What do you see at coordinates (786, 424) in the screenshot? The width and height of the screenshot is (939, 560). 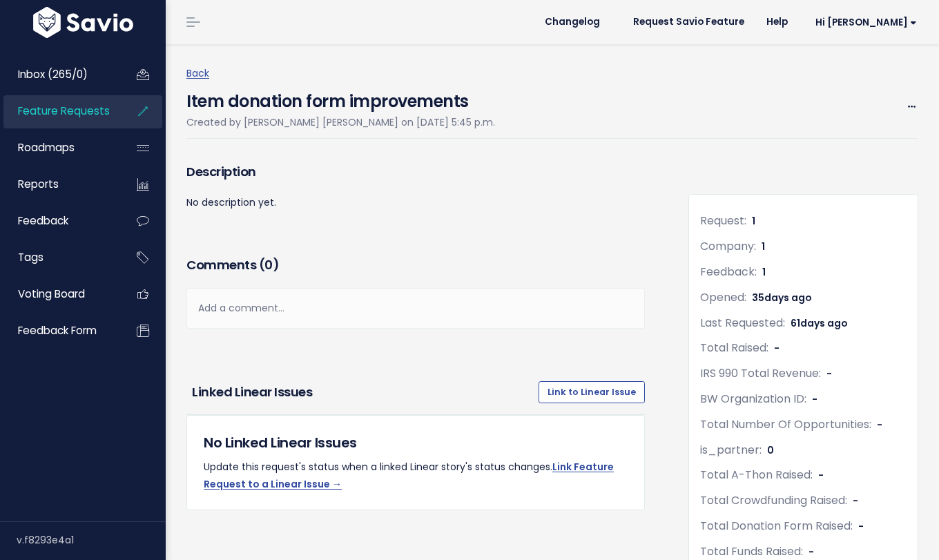 I see `span: Total Number Of Opportunities:` at bounding box center [786, 424].